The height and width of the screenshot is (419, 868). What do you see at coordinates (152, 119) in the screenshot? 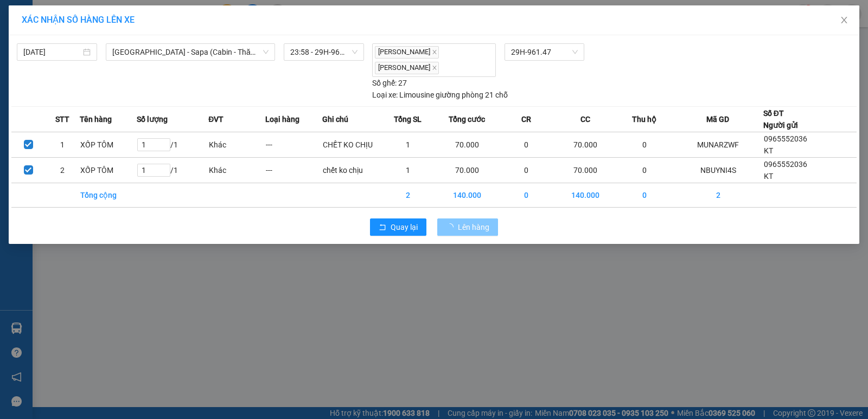
I see `span: Số lượng` at bounding box center [152, 119].